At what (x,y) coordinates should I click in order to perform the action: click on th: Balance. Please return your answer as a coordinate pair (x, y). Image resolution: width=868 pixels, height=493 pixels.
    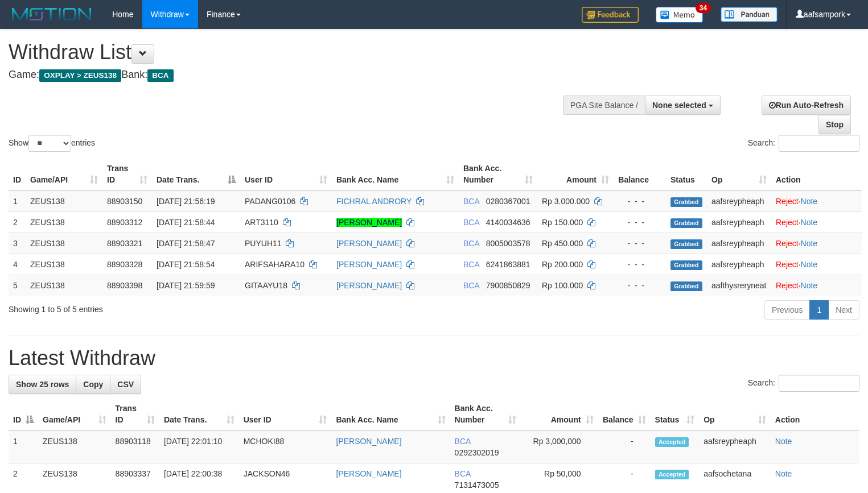
    Looking at the image, I should click on (640, 174).